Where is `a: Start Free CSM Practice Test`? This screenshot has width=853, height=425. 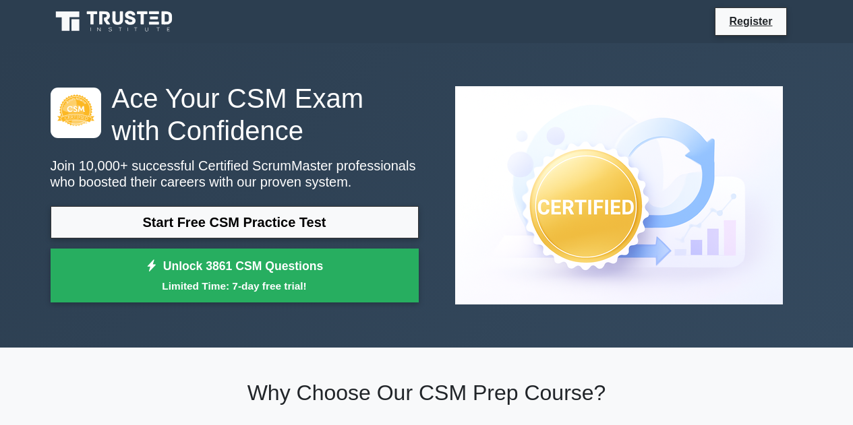
a: Start Free CSM Practice Test is located at coordinates (235, 222).